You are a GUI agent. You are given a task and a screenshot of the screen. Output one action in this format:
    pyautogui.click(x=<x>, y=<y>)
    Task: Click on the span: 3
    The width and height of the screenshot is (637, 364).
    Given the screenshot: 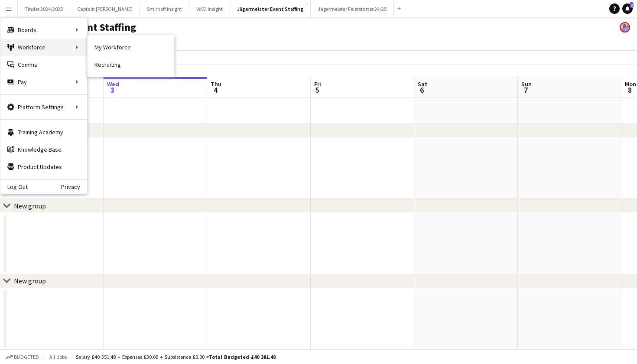 What is the action you would take?
    pyautogui.click(x=112, y=90)
    